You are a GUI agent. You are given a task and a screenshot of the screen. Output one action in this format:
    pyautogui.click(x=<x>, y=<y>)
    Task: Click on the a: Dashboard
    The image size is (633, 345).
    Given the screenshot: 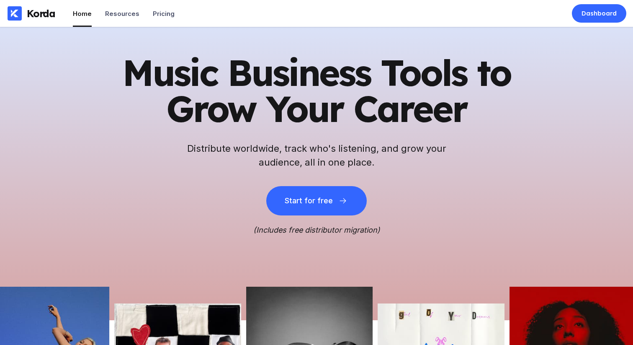 What is the action you would take?
    pyautogui.click(x=599, y=13)
    